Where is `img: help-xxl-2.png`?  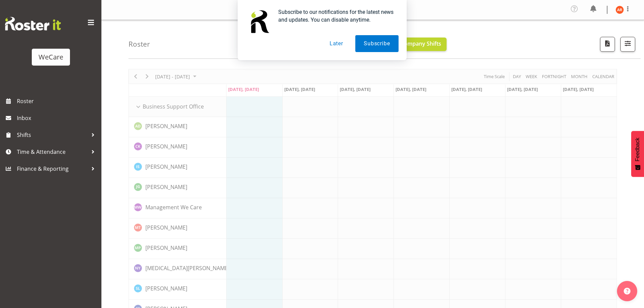
img: help-xxl-2.png is located at coordinates (627, 291).